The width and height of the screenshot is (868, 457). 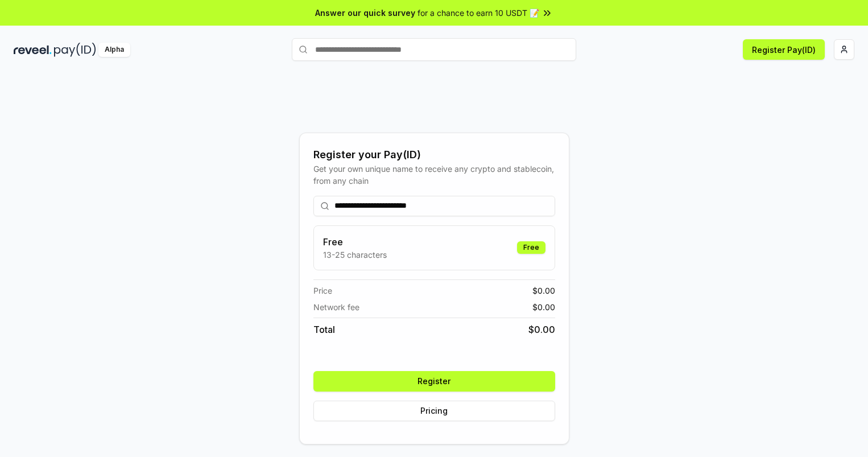 I want to click on p: 13-25 characters, so click(x=355, y=254).